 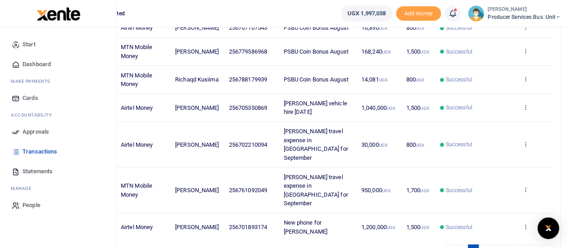 I want to click on span: Add money, so click(x=419, y=13).